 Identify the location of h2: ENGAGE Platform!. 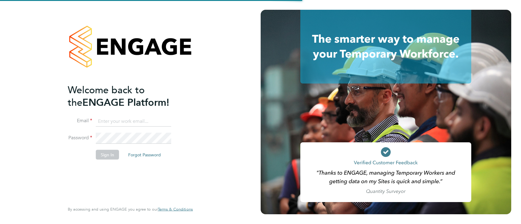
(127, 96).